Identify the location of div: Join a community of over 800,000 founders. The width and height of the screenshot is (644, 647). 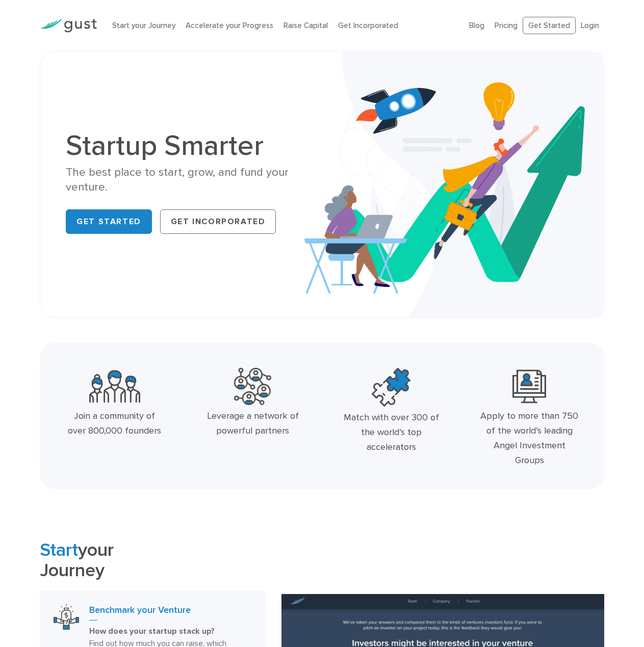
(114, 424).